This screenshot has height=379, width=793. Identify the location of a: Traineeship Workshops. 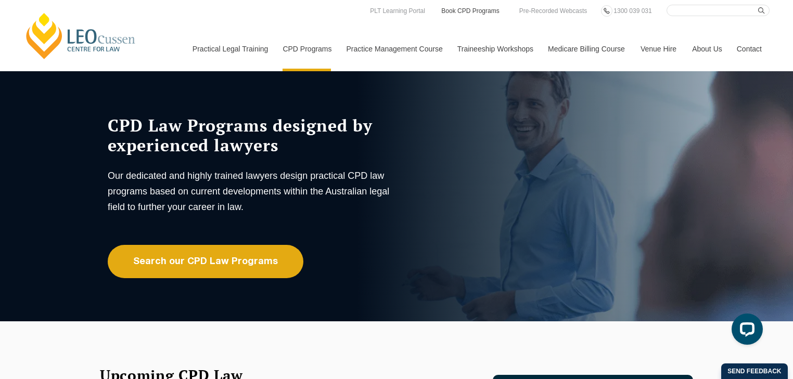
(495, 49).